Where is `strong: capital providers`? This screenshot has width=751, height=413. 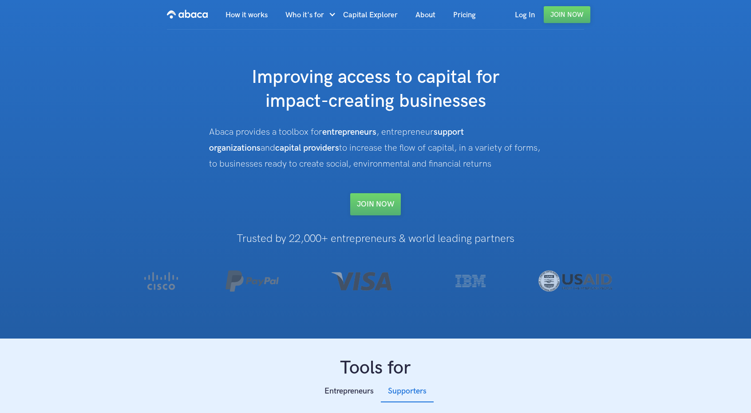
strong: capital providers is located at coordinates (307, 148).